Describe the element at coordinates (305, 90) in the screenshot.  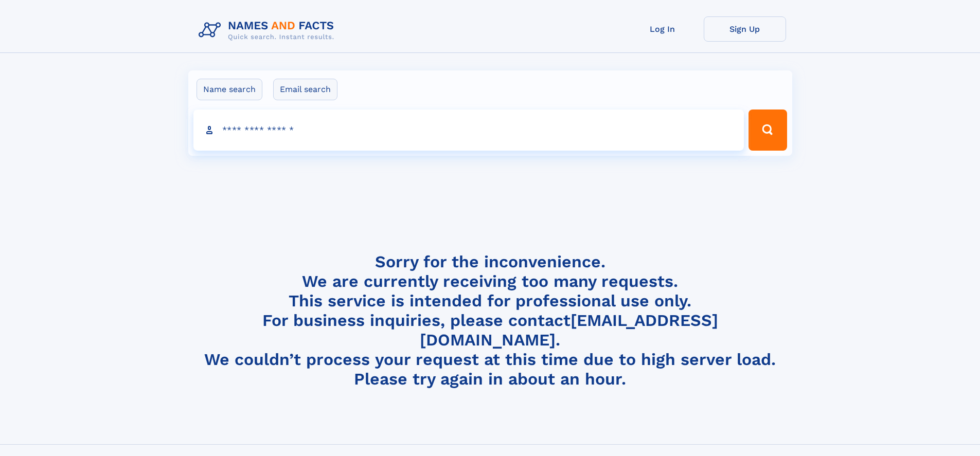
I see `label: Email search` at that location.